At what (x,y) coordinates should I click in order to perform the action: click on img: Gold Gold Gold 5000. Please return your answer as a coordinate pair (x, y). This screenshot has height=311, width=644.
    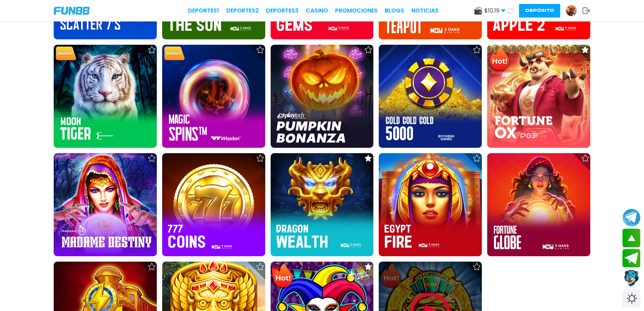
    Looking at the image, I should click on (430, 96).